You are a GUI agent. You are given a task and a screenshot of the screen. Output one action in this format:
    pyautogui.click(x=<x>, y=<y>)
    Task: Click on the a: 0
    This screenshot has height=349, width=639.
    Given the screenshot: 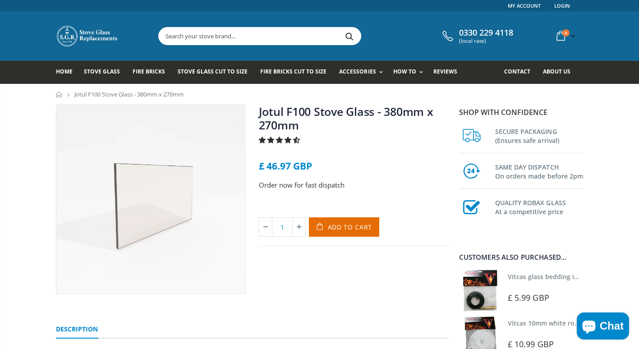 What is the action you would take?
    pyautogui.click(x=565, y=36)
    